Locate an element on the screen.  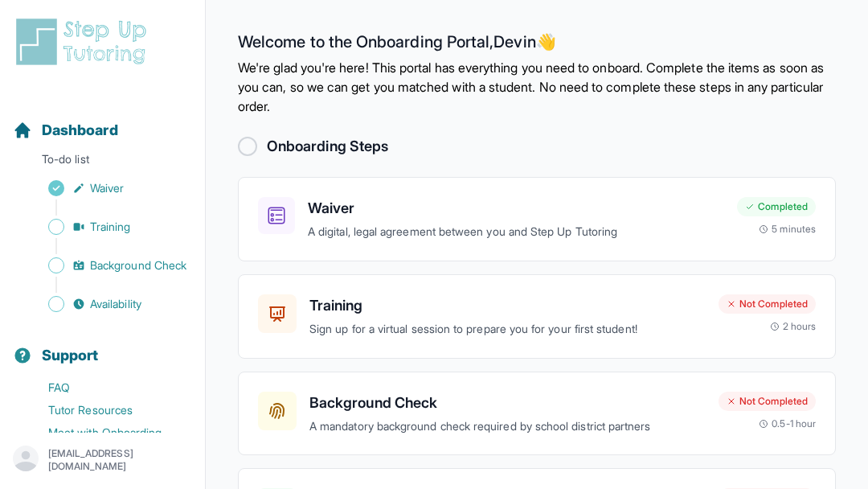
div: 2 hours is located at coordinates (793, 327).